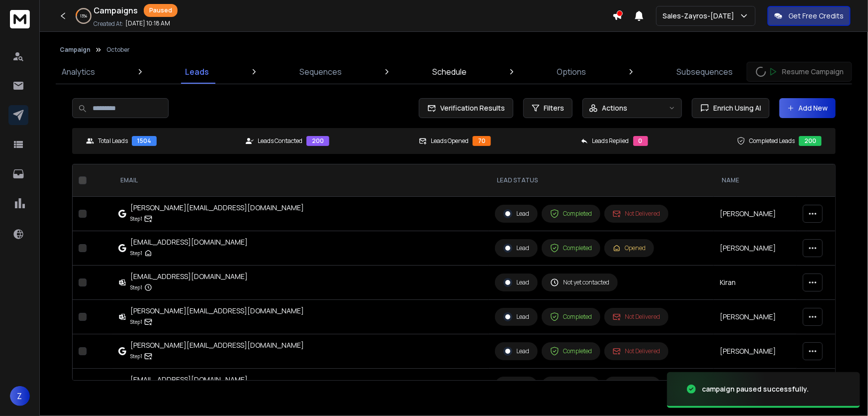  What do you see at coordinates (78, 72) in the screenshot?
I see `a: Analytics` at bounding box center [78, 72].